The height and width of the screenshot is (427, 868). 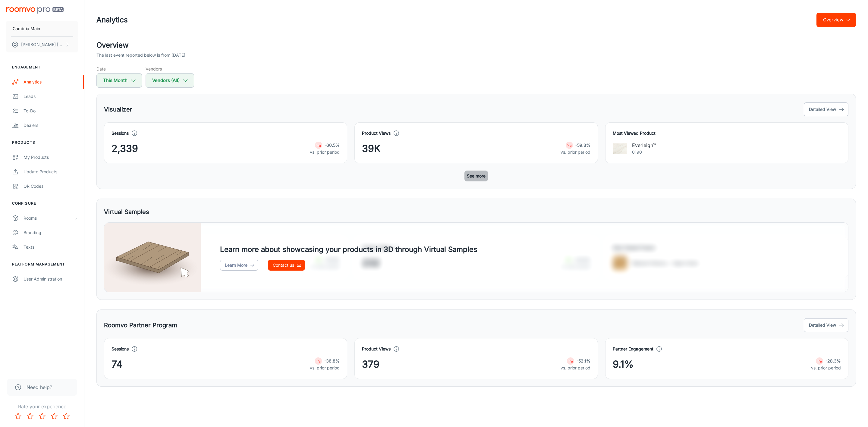 What do you see at coordinates (51, 247) in the screenshot?
I see `div: Texts` at bounding box center [51, 247].